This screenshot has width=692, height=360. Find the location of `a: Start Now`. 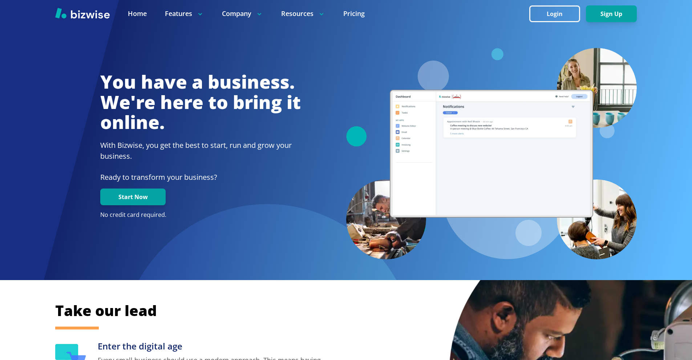

a: Start Now is located at coordinates (133, 197).